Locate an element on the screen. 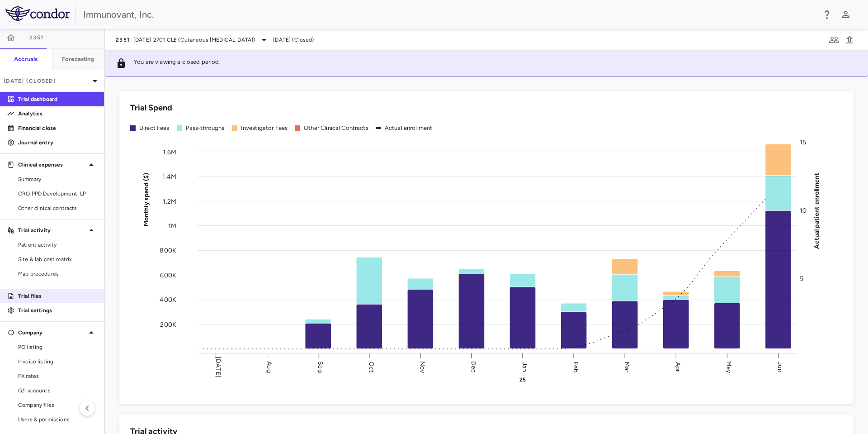 This screenshot has width=868, height=434. text: Feb is located at coordinates (575, 366).